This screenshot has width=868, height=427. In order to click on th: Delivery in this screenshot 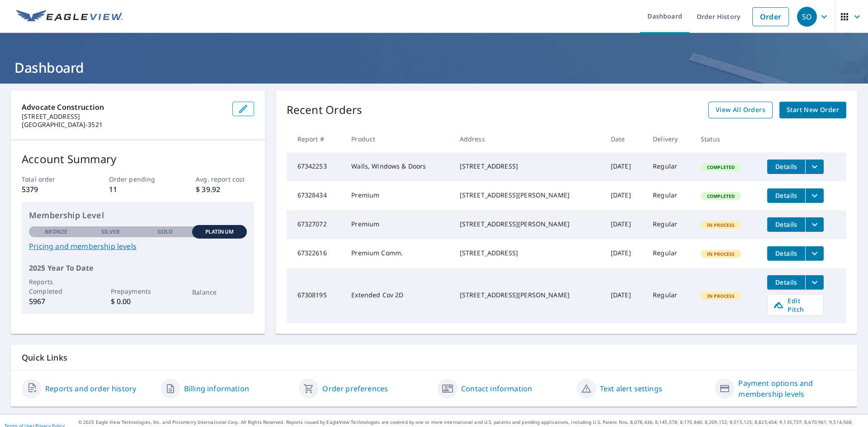, I will do `click(670, 139)`.